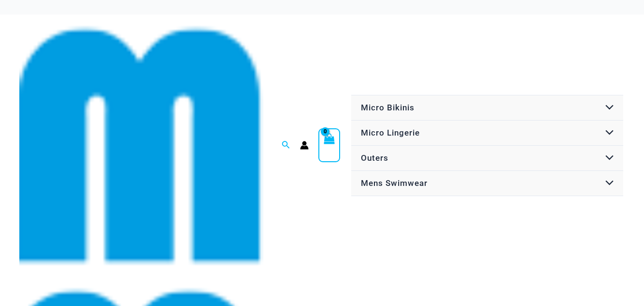  Describe the element at coordinates (329, 145) in the screenshot. I see `a: View Shopping Cart, empty` at that location.